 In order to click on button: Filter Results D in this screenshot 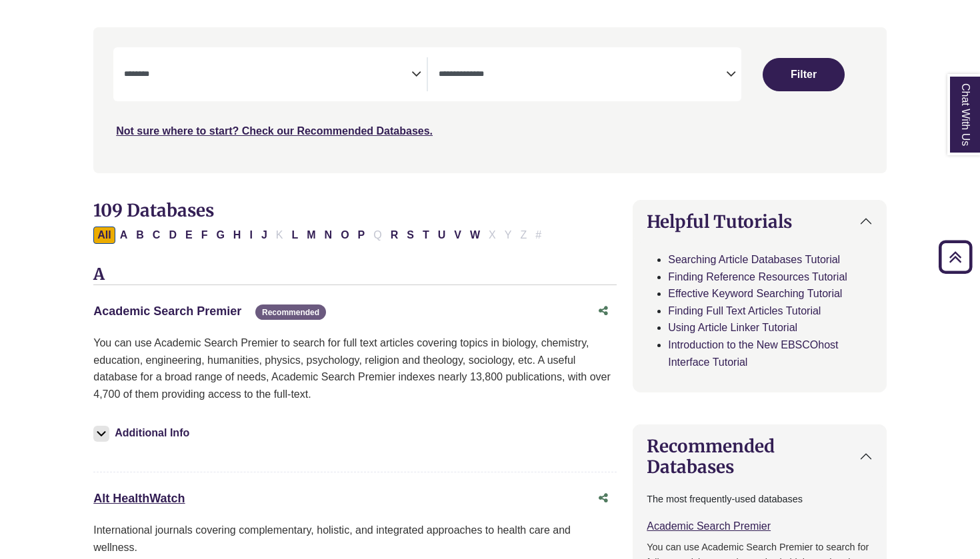, I will do `click(172, 236)`.